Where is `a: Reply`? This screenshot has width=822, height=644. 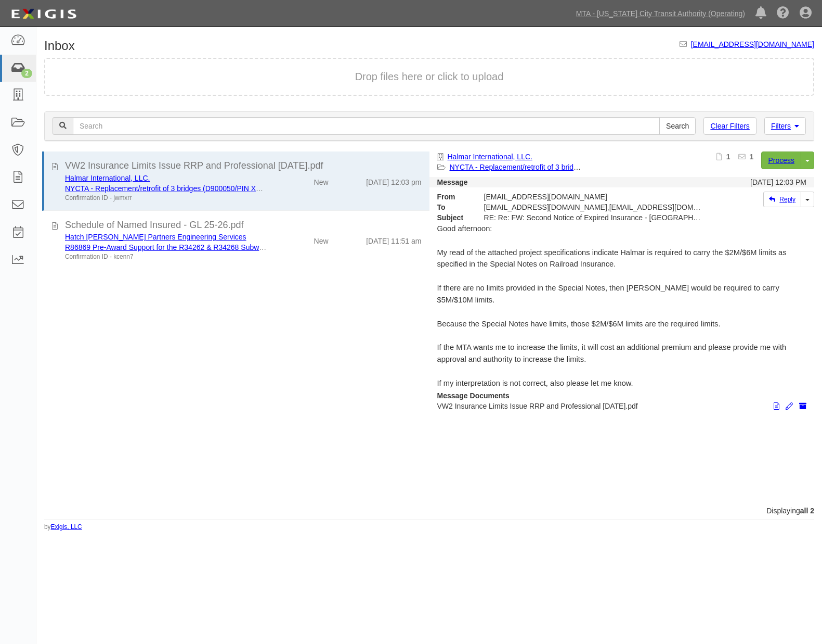
a: Reply is located at coordinates (782, 199).